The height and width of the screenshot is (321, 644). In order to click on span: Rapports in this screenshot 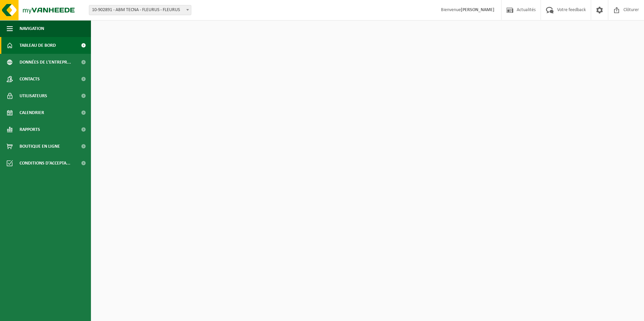, I will do `click(29, 129)`.